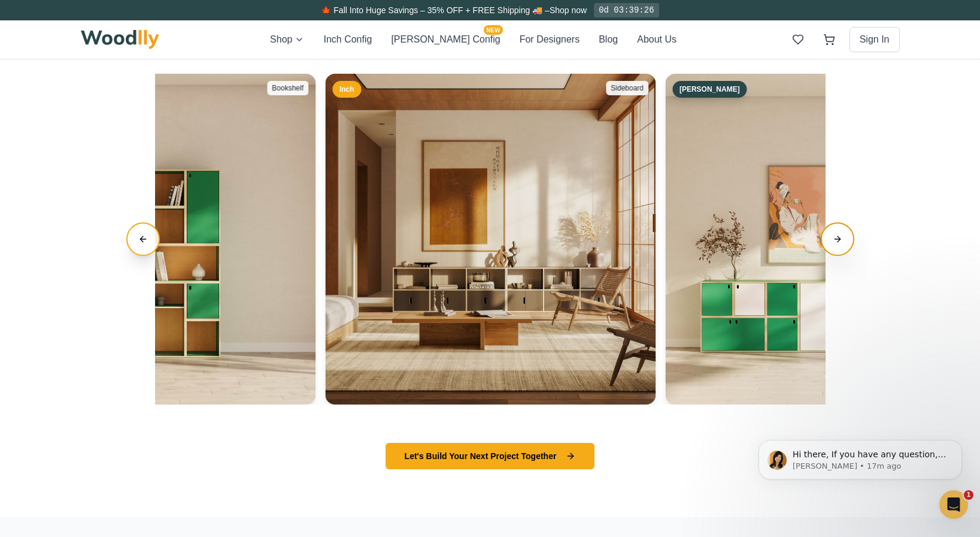  What do you see at coordinates (609, 40) in the screenshot?
I see `button: Blog` at bounding box center [609, 40].